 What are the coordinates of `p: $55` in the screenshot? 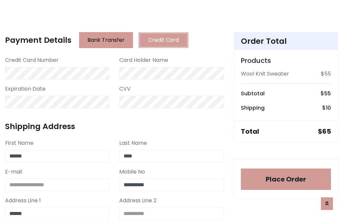 It's located at (326, 74).